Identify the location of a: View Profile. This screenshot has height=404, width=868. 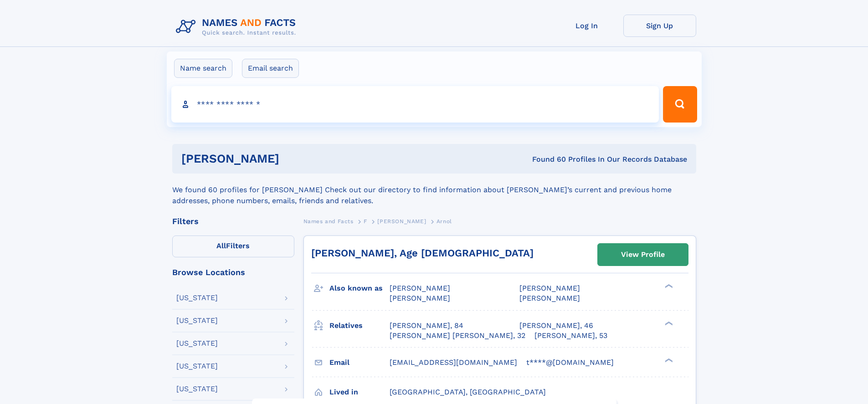
(643, 254).